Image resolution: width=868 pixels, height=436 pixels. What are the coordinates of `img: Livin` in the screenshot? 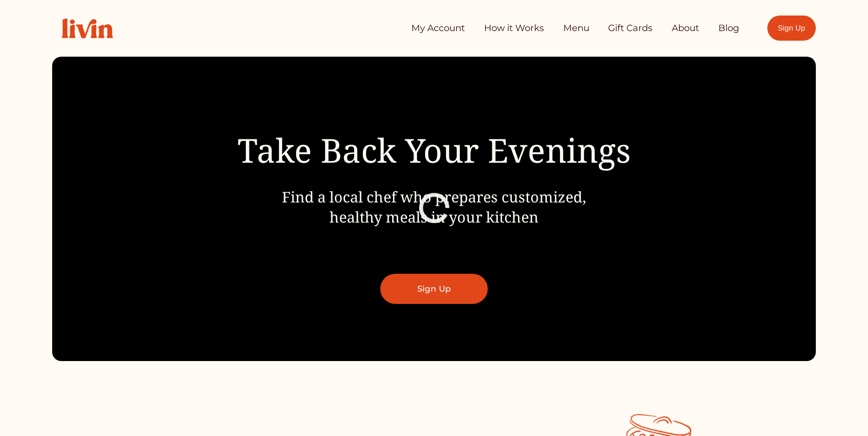 It's located at (87, 28).